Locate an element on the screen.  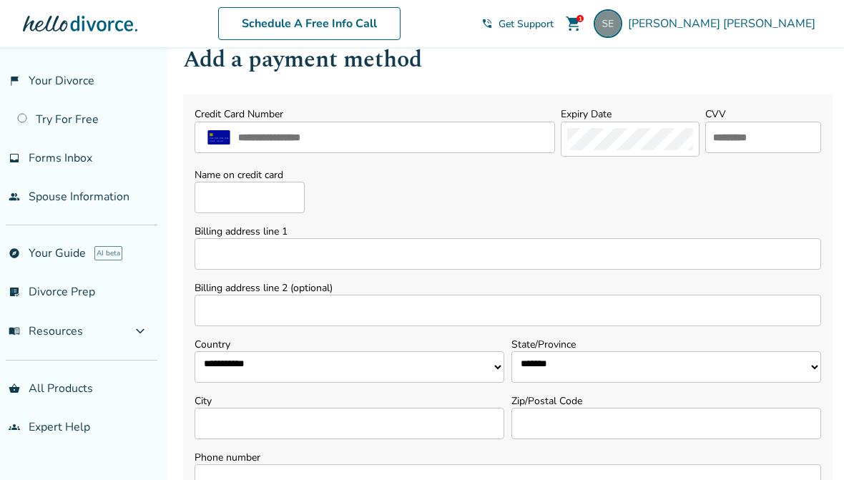
div: Chat Widget is located at coordinates (809, 446).